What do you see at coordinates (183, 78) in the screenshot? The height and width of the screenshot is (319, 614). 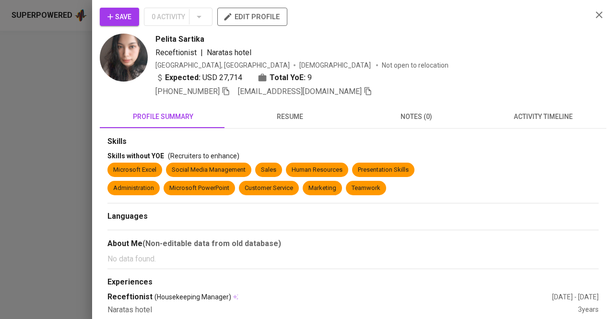 I see `b: Expected:` at bounding box center [183, 78].